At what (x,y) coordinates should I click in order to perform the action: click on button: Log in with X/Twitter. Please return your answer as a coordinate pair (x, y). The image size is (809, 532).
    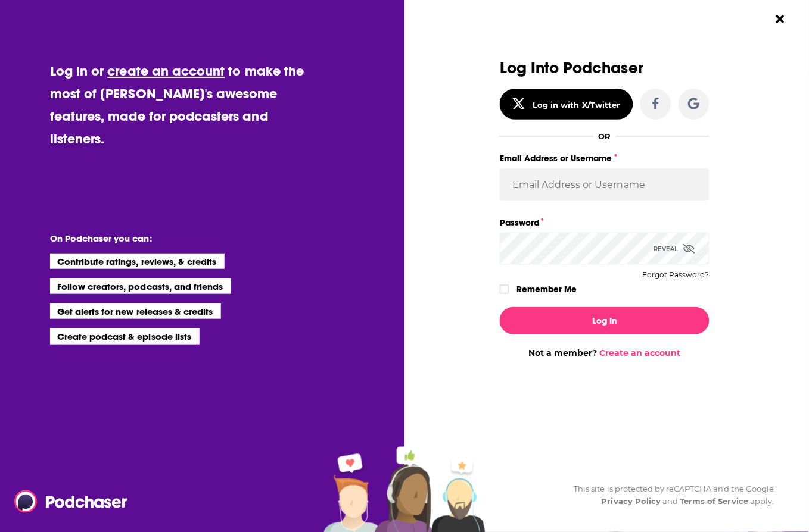
    Looking at the image, I should click on (567, 104).